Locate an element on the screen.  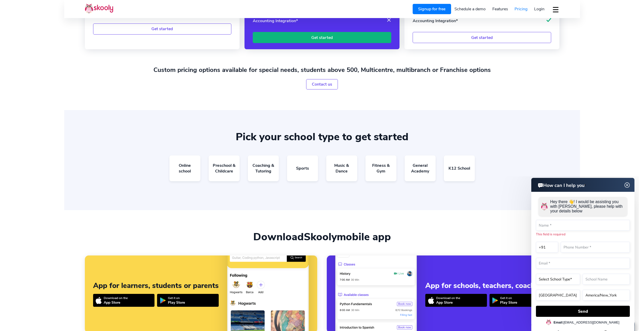
a: Contact us is located at coordinates (322, 84).